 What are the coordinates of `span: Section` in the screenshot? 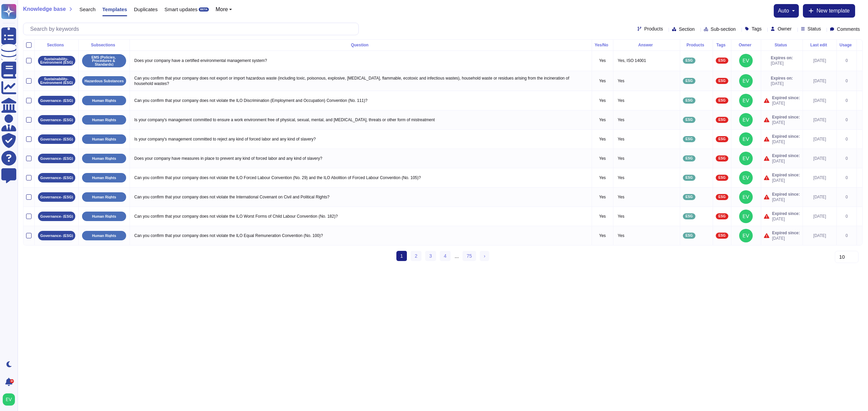 It's located at (686, 30).